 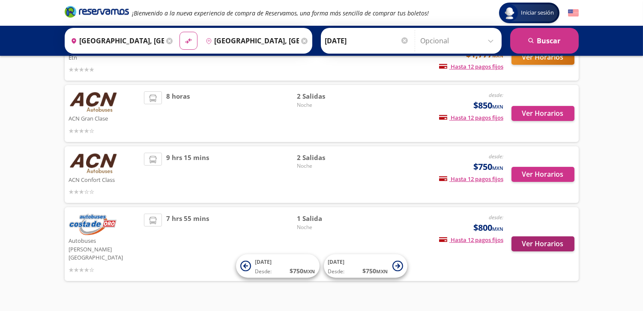 I want to click on span: $850, so click(x=489, y=105).